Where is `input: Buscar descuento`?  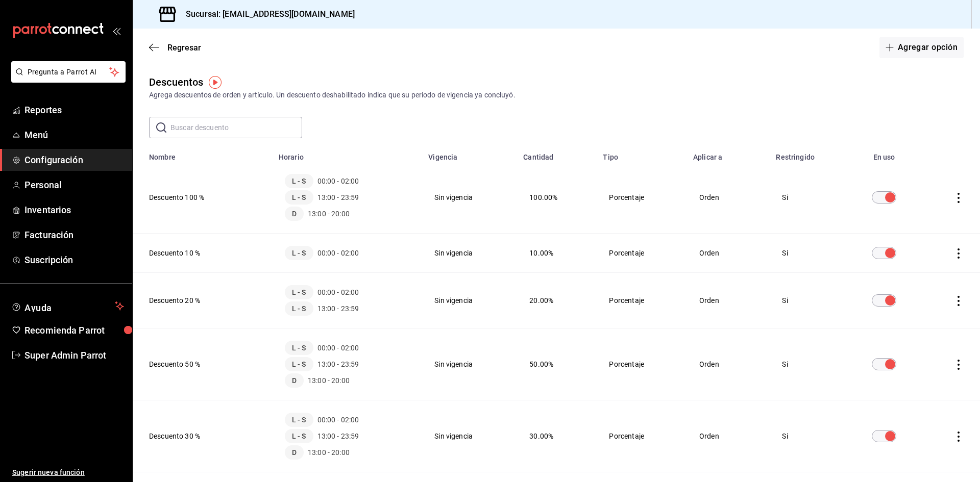
input: Buscar descuento is located at coordinates (236, 127).